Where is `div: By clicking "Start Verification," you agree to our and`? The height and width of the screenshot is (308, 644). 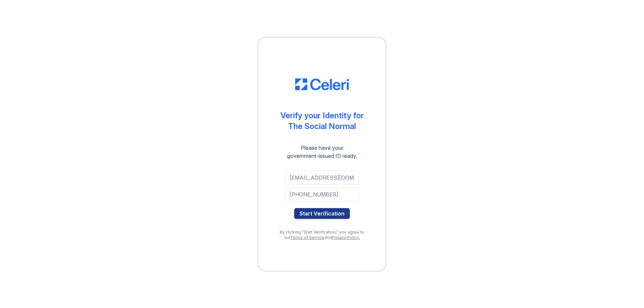
div: By clicking "Start Verification," you agree to our and is located at coordinates (322, 235).